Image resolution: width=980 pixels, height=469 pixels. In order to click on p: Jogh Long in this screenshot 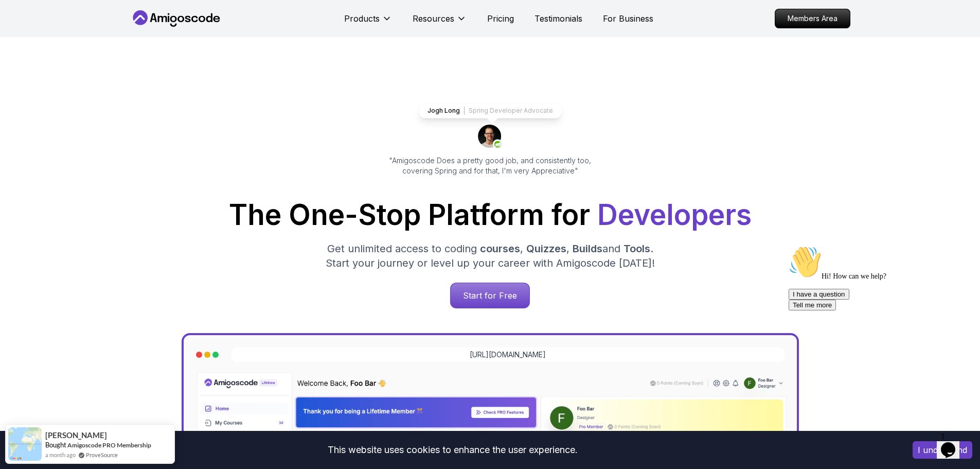, I will do `click(443, 111)`.